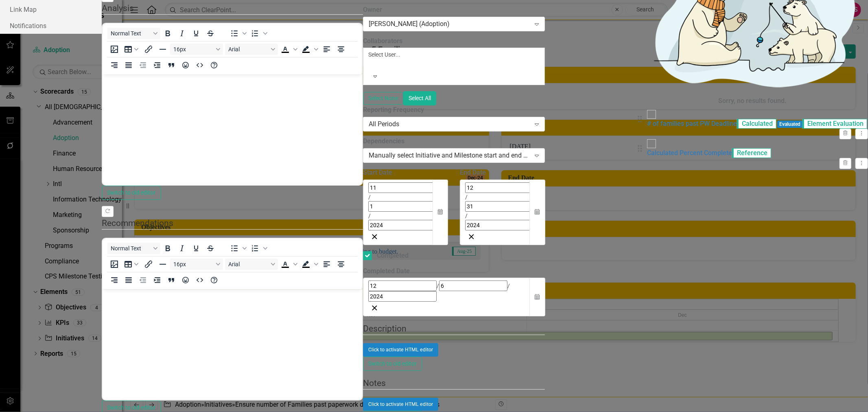 Image resolution: width=868 pixels, height=412 pixels. I want to click on legend: Recommendations, so click(233, 223).